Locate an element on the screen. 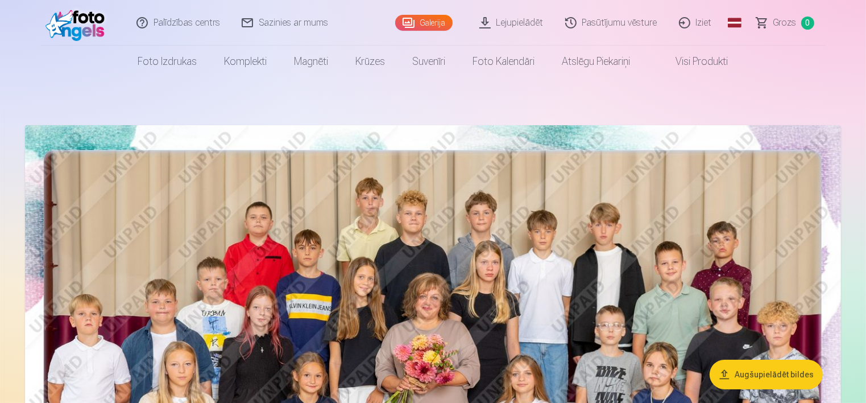 The width and height of the screenshot is (866, 403). a: Suvenīri is located at coordinates (429, 61).